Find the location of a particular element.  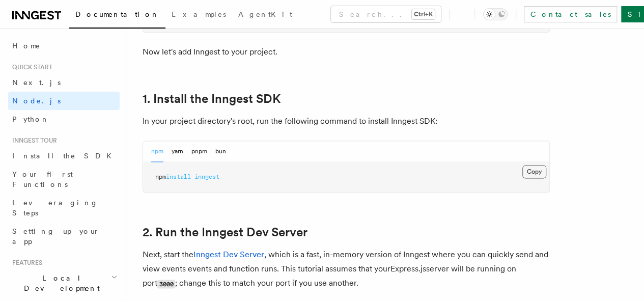

p: Now let's add Inngest to your project. is located at coordinates (346, 52).